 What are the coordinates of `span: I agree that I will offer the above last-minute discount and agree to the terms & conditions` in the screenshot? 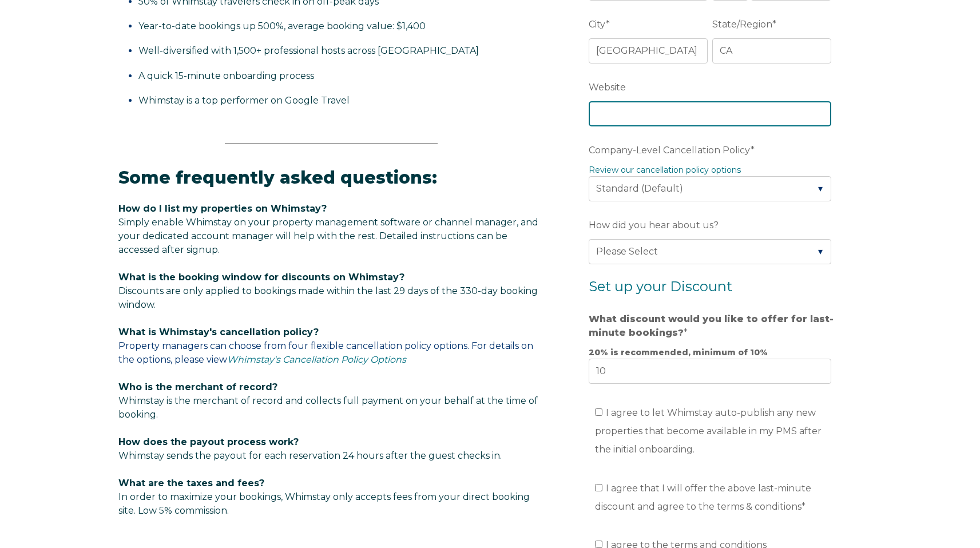 It's located at (703, 497).